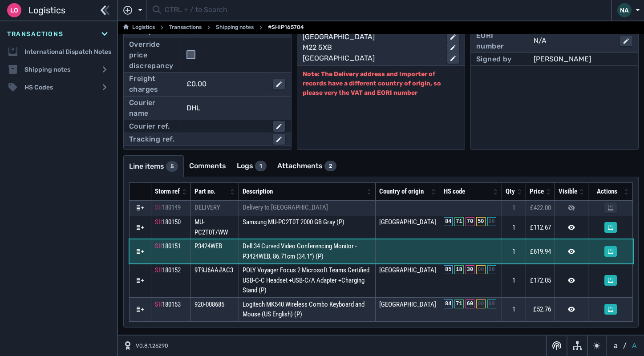  What do you see at coordinates (470, 270) in the screenshot?
I see `div: 30` at bounding box center [470, 270].